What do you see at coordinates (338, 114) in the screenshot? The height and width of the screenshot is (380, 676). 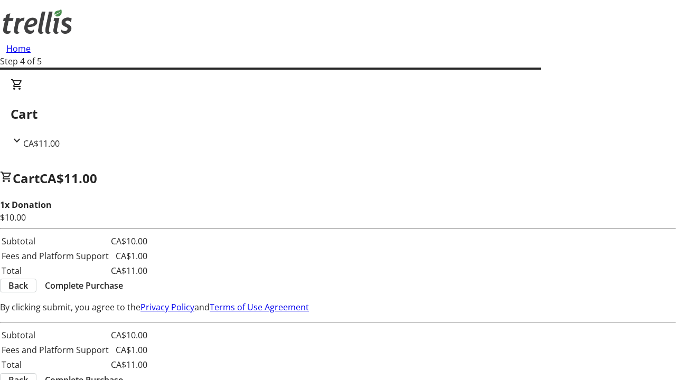 I see `h2: Cart` at bounding box center [338, 114].